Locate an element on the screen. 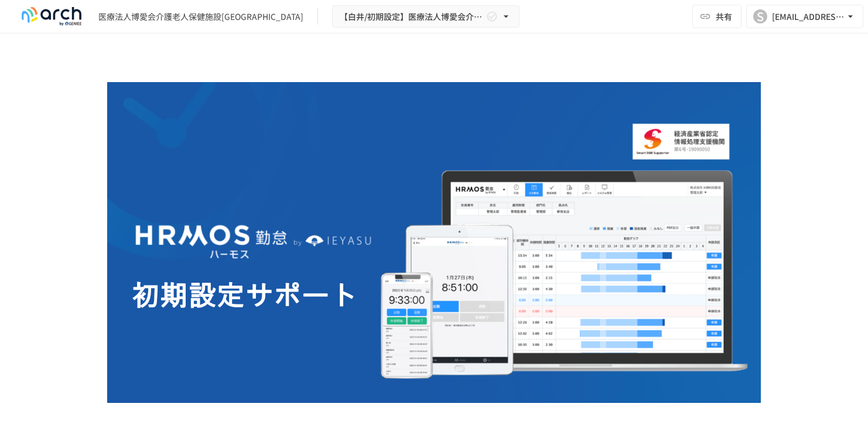  img: GdztLVQAPnGLORo409ZpmnRQckwtTrMz8aHIKJZF2AQ is located at coordinates (434, 242).